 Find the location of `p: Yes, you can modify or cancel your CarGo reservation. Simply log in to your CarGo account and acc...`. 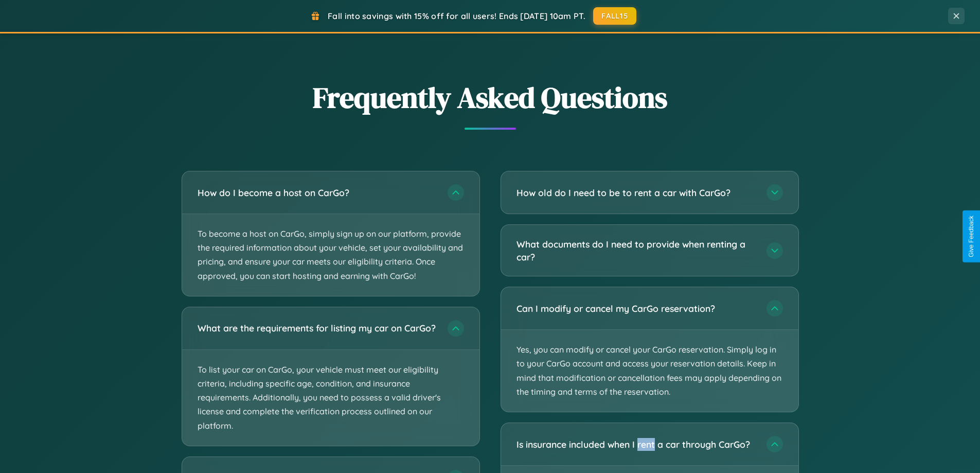

p: Yes, you can modify or cancel your CarGo reservation. Simply log in to your CarGo account and acc... is located at coordinates (650, 371).